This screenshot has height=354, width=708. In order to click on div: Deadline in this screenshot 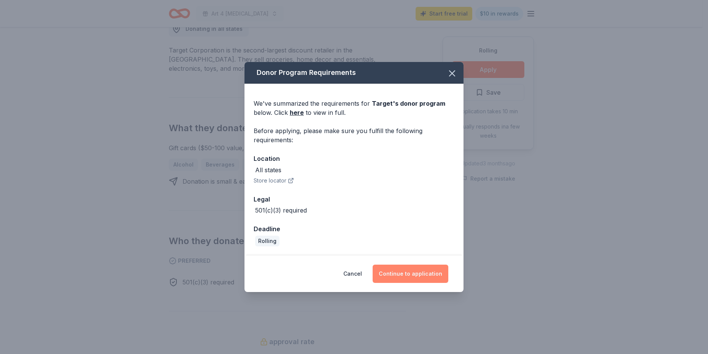, I will do `click(354, 229)`.